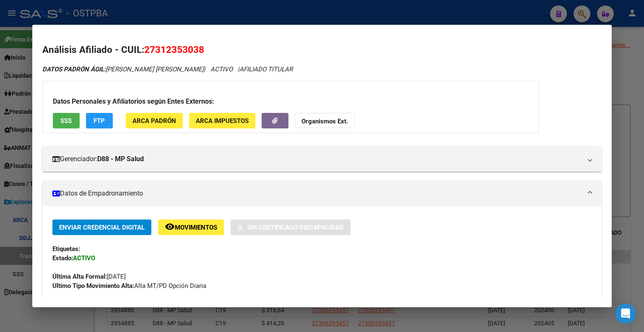 The image size is (644, 332). I want to click on strong: DATOS PADRÓN ÁGIL:, so click(73, 69).